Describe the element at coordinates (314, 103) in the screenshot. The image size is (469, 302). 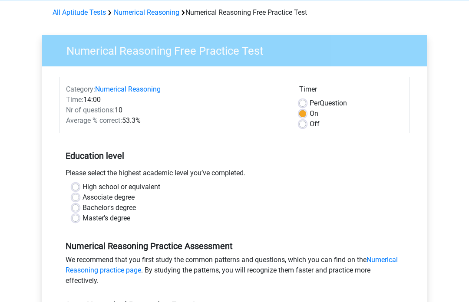
I see `span: Per` at that location.